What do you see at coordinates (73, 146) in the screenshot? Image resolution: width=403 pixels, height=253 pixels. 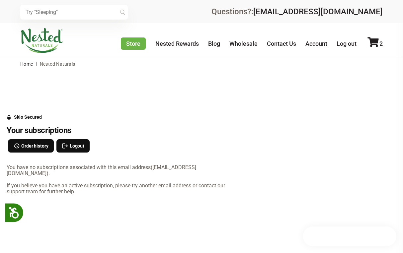 I see `button: Logout` at bounding box center [73, 146].